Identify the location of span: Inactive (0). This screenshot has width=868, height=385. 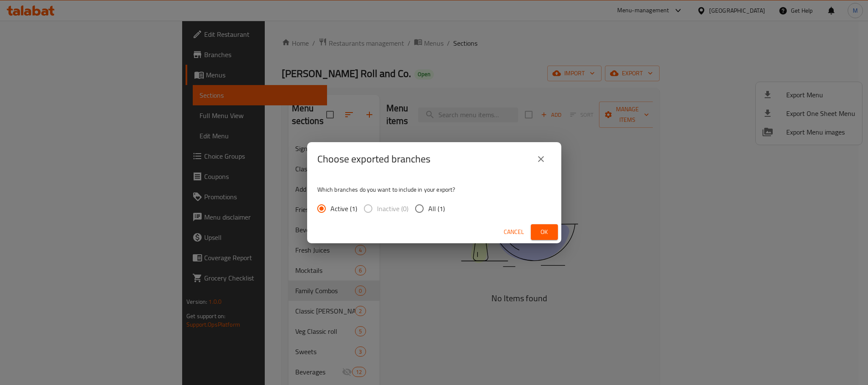
(392, 209).